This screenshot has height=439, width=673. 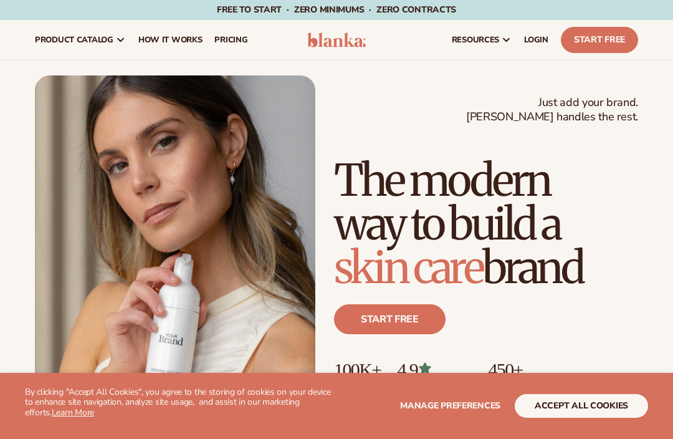 What do you see at coordinates (181, 403) in the screenshot?
I see `p: By clicking "Accept All Cookies", you agree to the storing of cookies on your device to enhance s...` at bounding box center [181, 403].